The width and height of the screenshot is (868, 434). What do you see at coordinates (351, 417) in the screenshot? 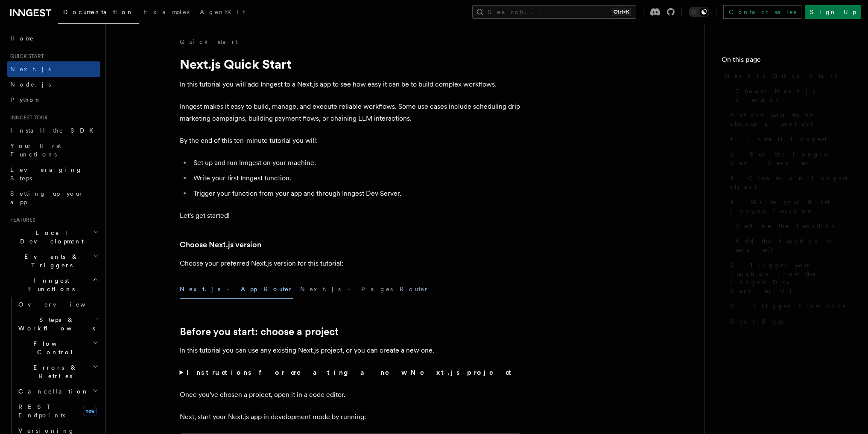
I see `p: Next, start your Next.js app in development mode by running:` at bounding box center [351, 417].